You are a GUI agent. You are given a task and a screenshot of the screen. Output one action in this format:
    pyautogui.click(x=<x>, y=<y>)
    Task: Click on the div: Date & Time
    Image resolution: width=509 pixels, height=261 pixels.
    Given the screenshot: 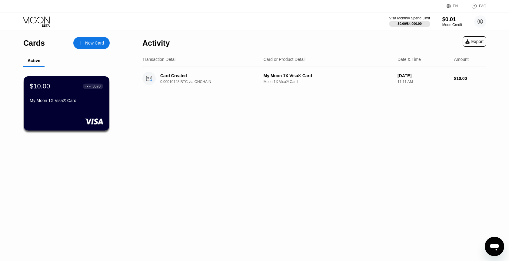 What is the action you would take?
    pyautogui.click(x=409, y=59)
    